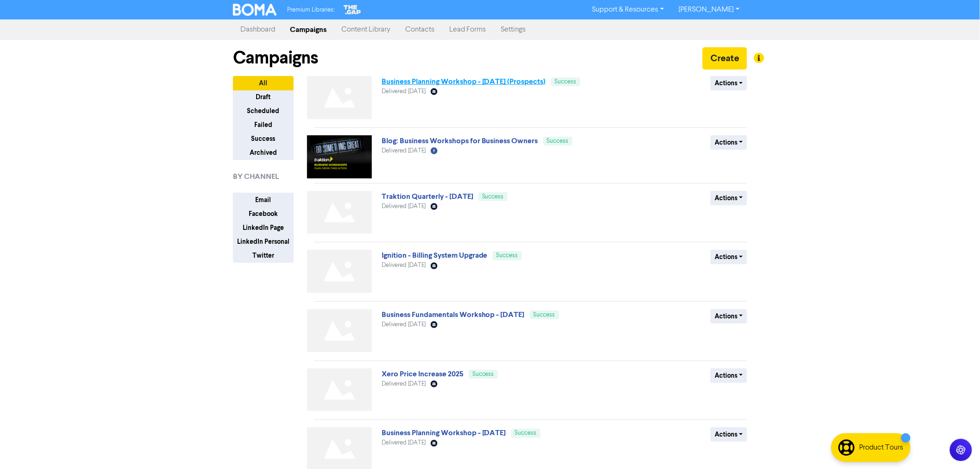  What do you see at coordinates (263, 83) in the screenshot?
I see `button: All` at bounding box center [263, 83].